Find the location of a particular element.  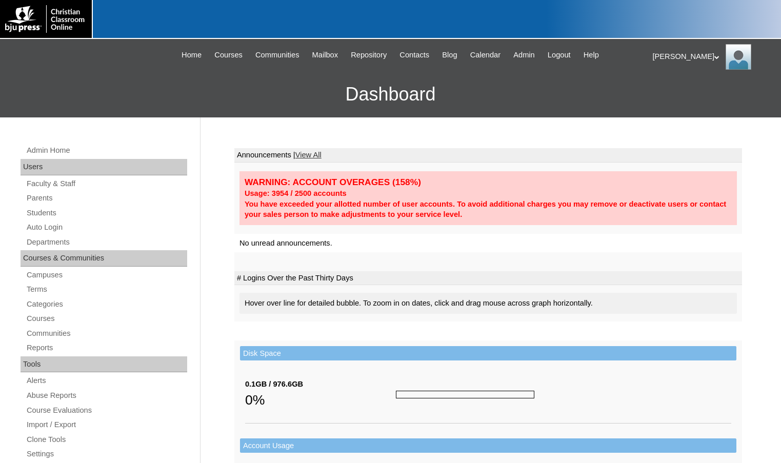

a: Settings is located at coordinates (106, 454).